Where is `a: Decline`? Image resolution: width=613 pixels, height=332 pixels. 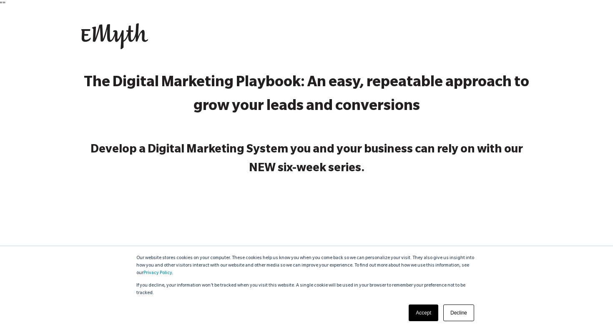 a: Decline is located at coordinates (459, 313).